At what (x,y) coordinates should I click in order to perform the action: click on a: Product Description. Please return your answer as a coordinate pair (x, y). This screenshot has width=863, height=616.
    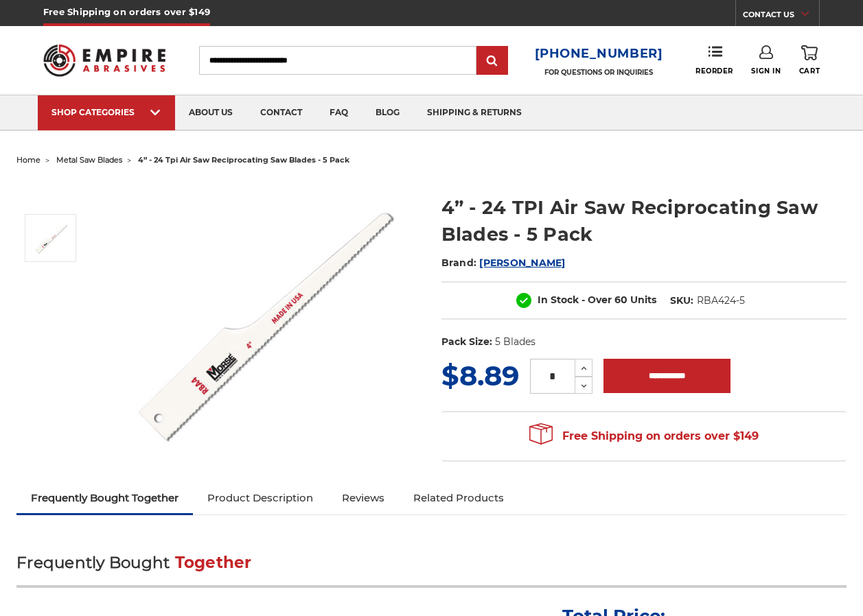
    Looking at the image, I should click on (260, 498).